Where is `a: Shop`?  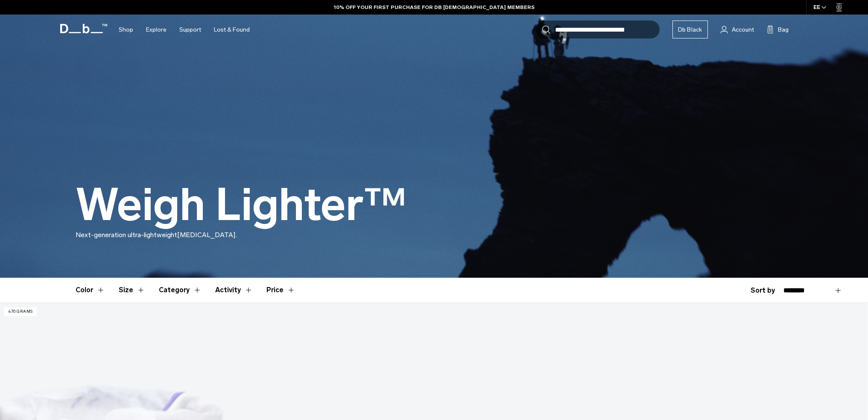 a: Shop is located at coordinates (126, 29).